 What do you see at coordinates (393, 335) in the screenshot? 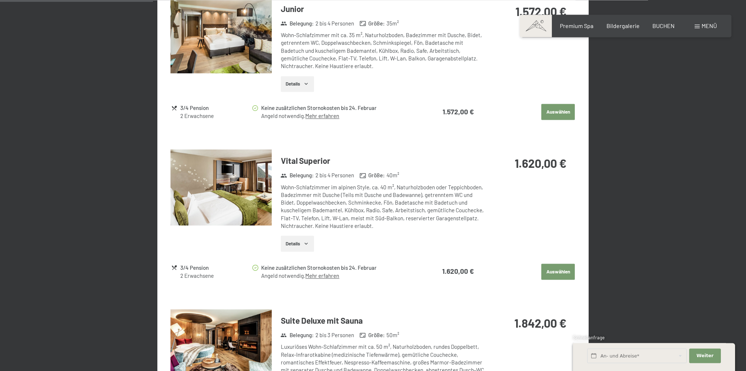
I see `span: 50 m²` at bounding box center [393, 335].